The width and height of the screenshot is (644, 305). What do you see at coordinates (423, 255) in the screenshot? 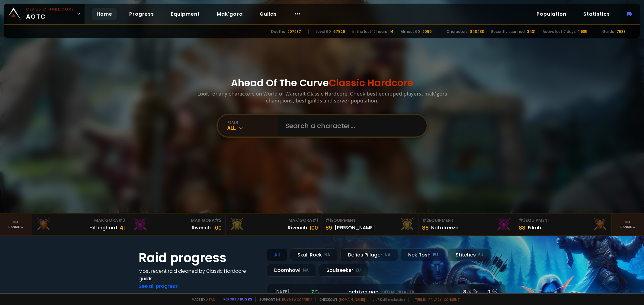
I see `div: Nek'Rosh` at bounding box center [423, 255].